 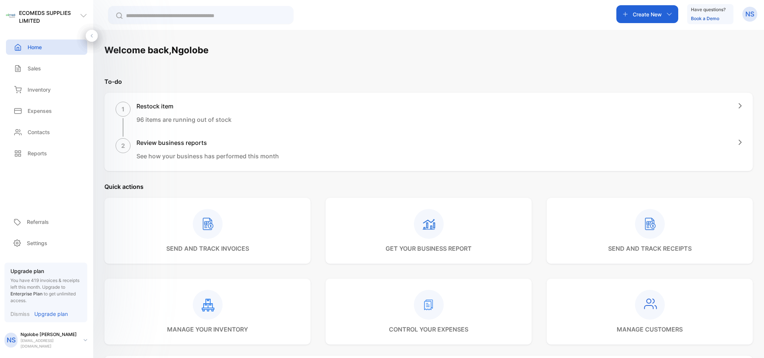 What do you see at coordinates (38, 222) in the screenshot?
I see `p: Referrals` at bounding box center [38, 222].